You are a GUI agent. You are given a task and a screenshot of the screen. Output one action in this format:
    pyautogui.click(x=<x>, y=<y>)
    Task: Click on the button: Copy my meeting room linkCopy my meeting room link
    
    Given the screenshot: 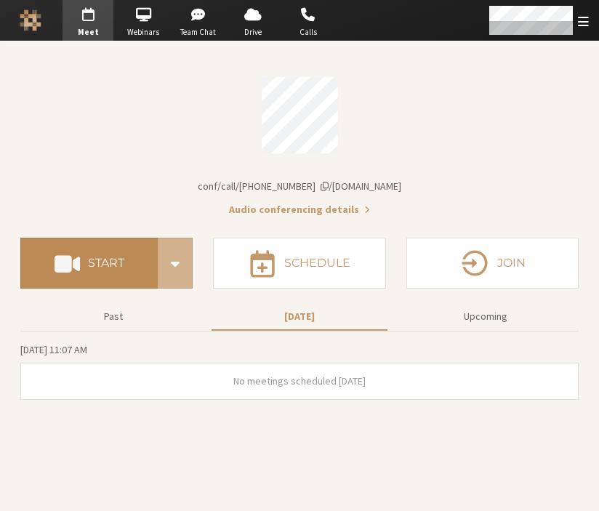 What is the action you would take?
    pyautogui.click(x=300, y=186)
    